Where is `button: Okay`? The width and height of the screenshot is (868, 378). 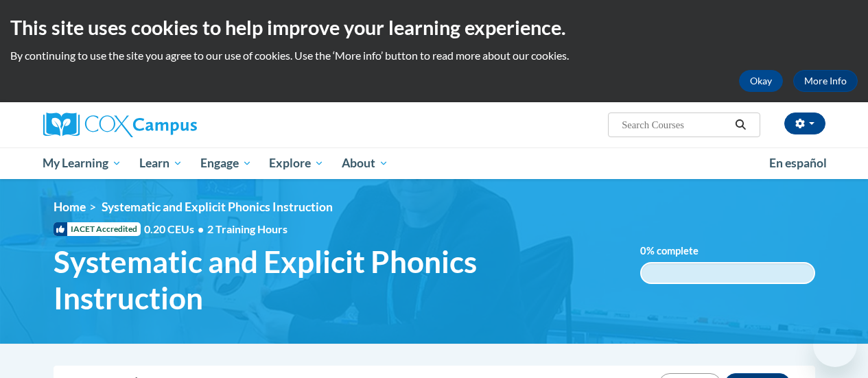 button: Okay is located at coordinates (761, 81).